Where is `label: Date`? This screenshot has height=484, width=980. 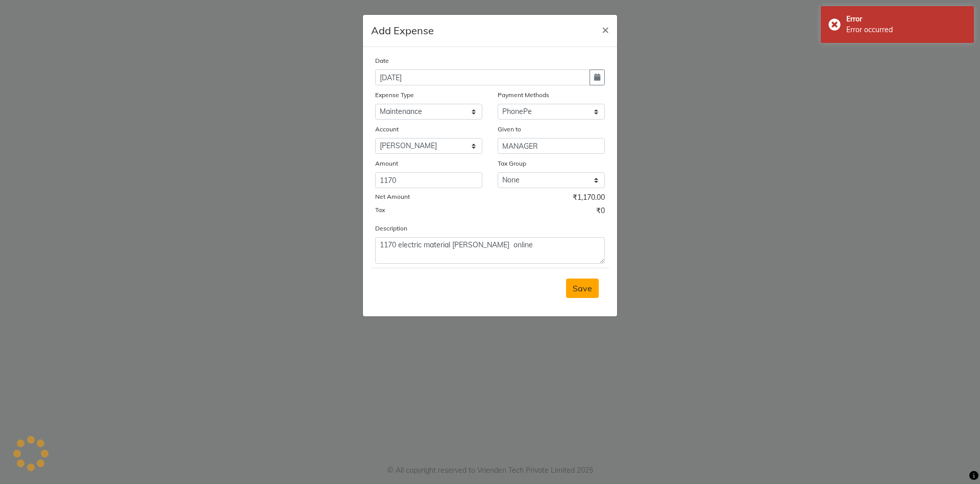
label: Date is located at coordinates (382, 61).